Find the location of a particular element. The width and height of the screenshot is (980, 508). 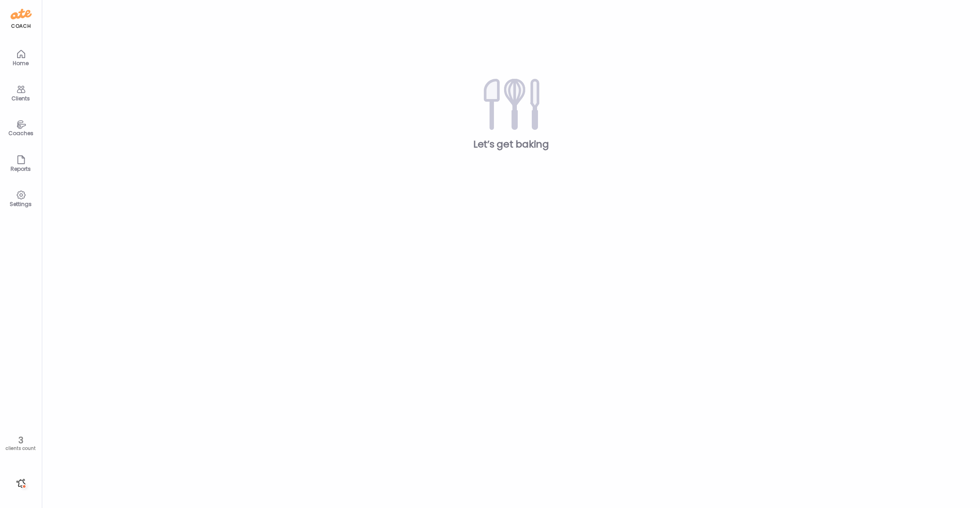

div: Let’s get baking is located at coordinates (511, 145).